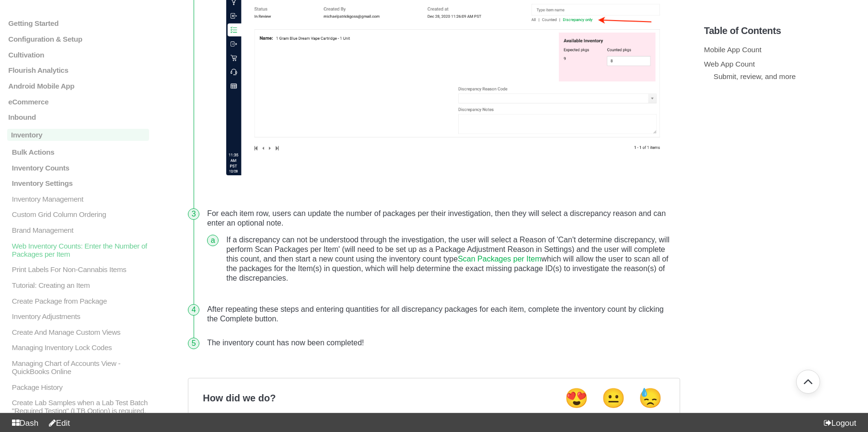  Describe the element at coordinates (78, 407) in the screenshot. I see `a: Create Lab Samples when a Lab Test Batch "Required Testing" (LTB Option) is required.` at that location.